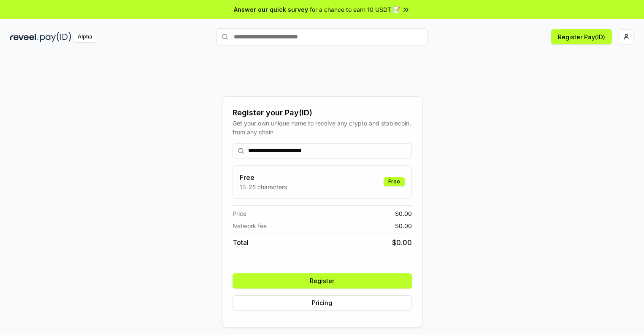 Image resolution: width=644 pixels, height=335 pixels. I want to click on div: Free, so click(394, 182).